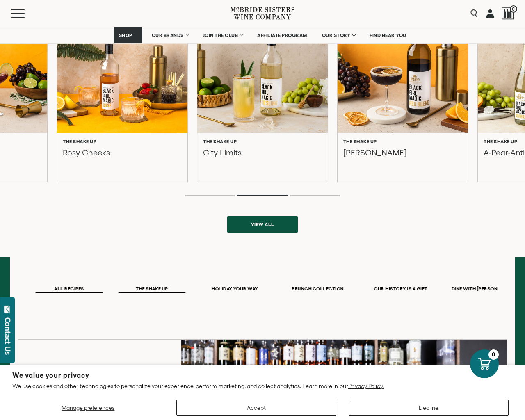 The image size is (525, 420). Describe the element at coordinates (152, 289) in the screenshot. I see `button: THE SHAKE UP` at that location.